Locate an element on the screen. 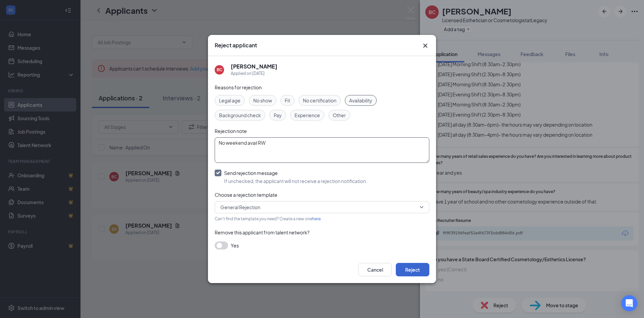 Image resolution: width=644 pixels, height=318 pixels. button: Close is located at coordinates (426, 46).